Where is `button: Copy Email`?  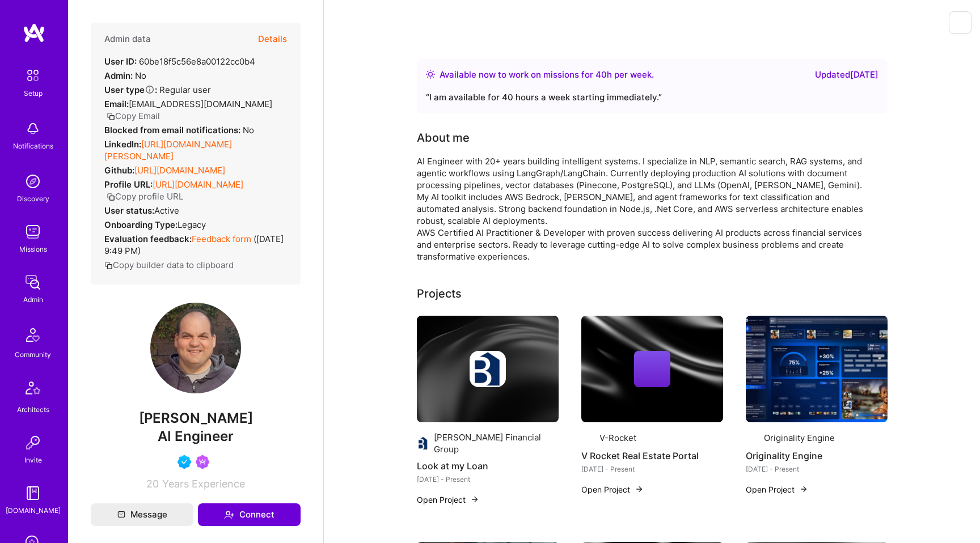 button: Copy Email is located at coordinates (133, 116).